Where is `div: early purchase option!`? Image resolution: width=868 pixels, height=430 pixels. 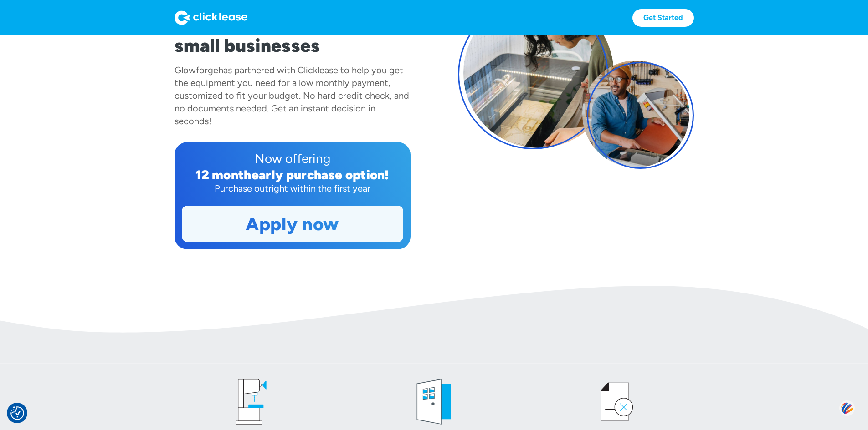 div: early purchase option! is located at coordinates (320, 175).